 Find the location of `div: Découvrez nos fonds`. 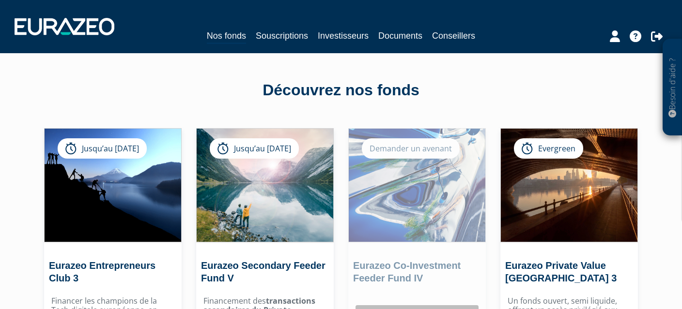

div: Découvrez nos fonds is located at coordinates (341, 91).